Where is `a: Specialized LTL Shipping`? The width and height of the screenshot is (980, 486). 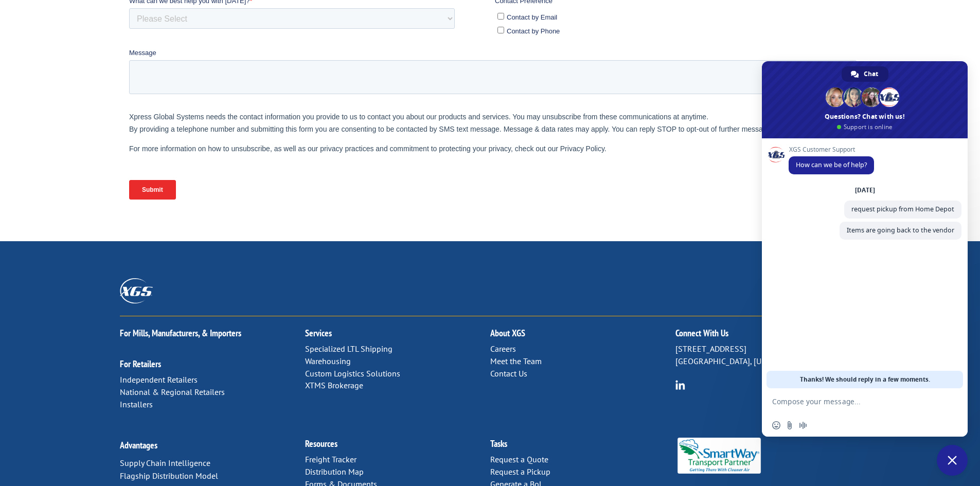
a: Specialized LTL Shipping is located at coordinates (348, 348).